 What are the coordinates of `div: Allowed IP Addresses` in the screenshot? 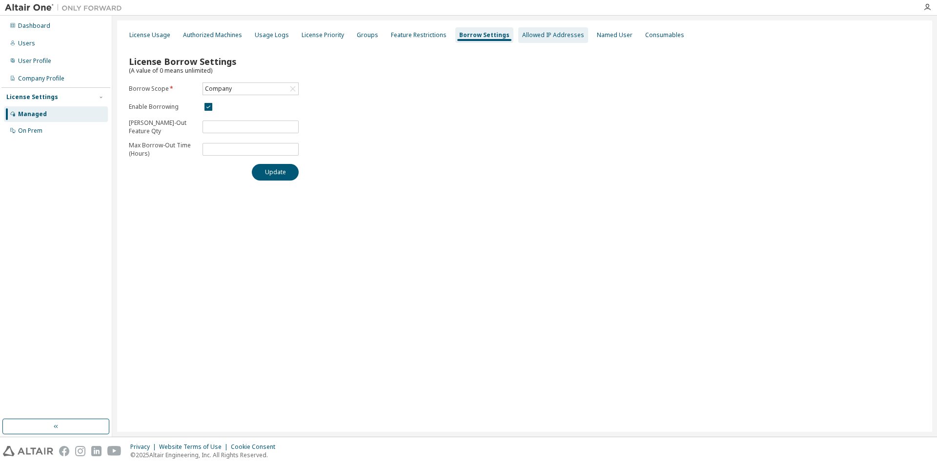 It's located at (553, 35).